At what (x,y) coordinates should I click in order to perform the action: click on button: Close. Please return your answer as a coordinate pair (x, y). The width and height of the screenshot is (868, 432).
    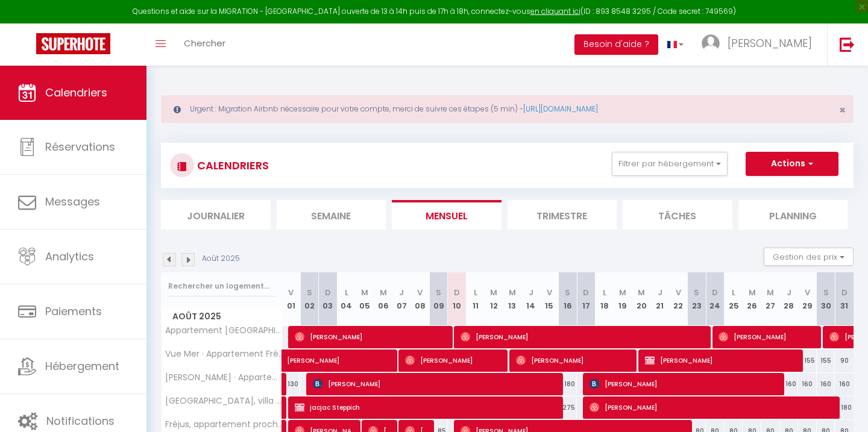
    Looking at the image, I should click on (842, 110).